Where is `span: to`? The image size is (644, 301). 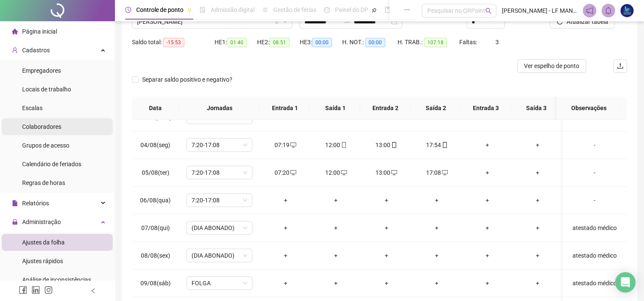 span: to is located at coordinates (347, 22).